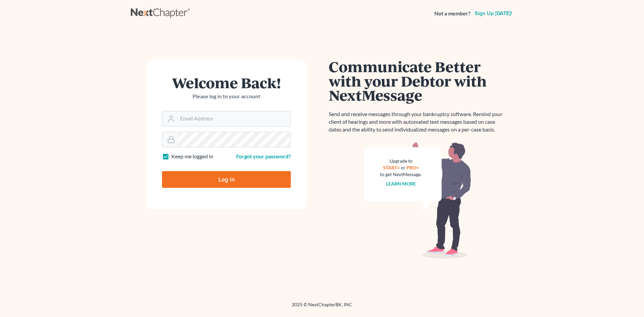 Image resolution: width=644 pixels, height=317 pixels. Describe the element at coordinates (263, 156) in the screenshot. I see `a: Forgot your password?` at that location.